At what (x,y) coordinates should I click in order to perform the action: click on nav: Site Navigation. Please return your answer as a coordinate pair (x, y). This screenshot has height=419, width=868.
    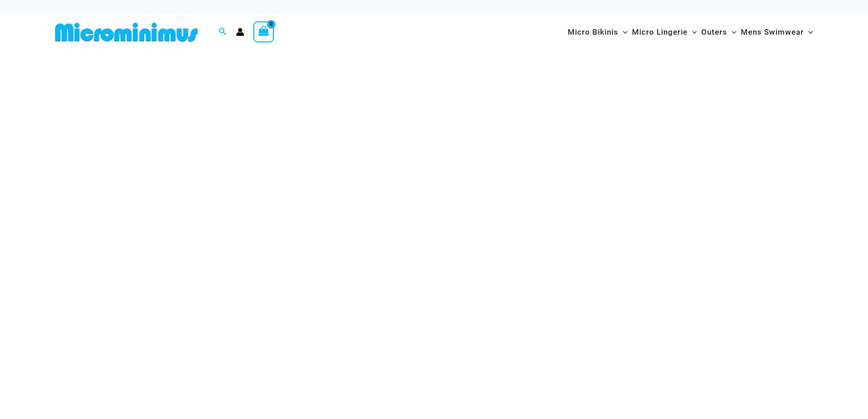
    Looking at the image, I should click on (690, 32).